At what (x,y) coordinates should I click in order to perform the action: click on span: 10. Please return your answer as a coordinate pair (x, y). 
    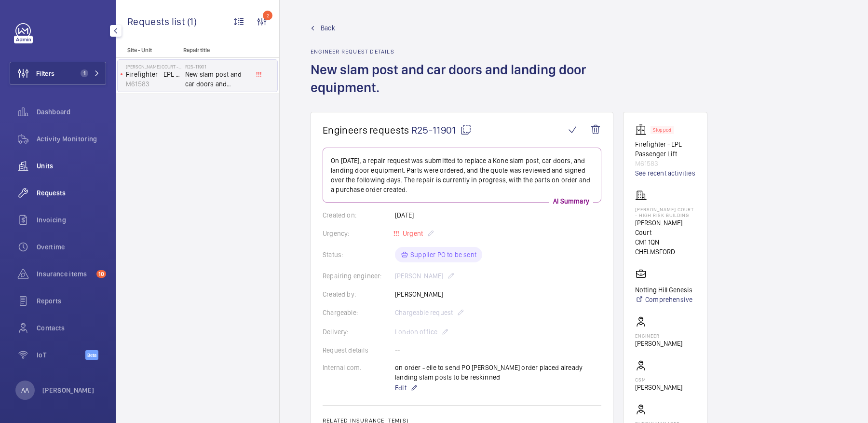
    Looking at the image, I should click on (101, 274).